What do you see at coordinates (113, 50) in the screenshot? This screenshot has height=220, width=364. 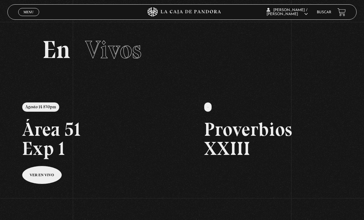 I see `span: Vivos` at bounding box center [113, 50].